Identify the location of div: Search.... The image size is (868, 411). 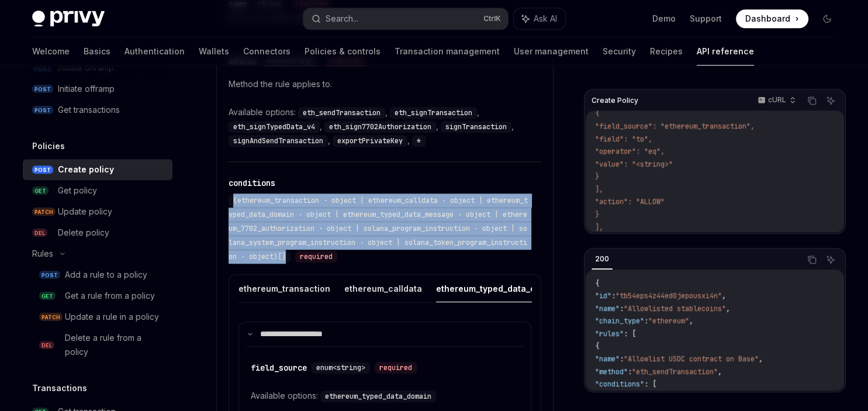
(342, 19).